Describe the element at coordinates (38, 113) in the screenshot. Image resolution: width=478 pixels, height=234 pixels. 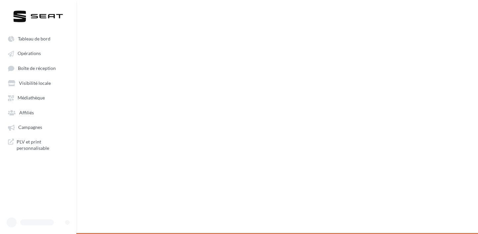
I see `a: Affiliés` at that location.